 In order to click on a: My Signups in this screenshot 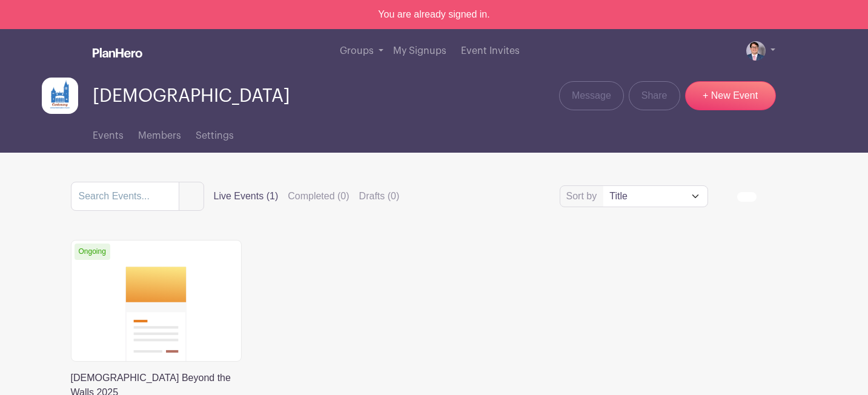, I will do `click(420, 51)`.